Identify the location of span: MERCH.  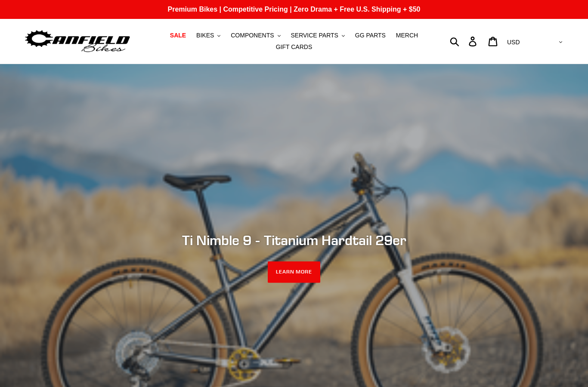
(406, 35).